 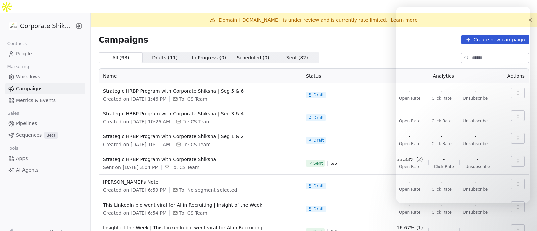 I want to click on span: Apps, so click(x=22, y=159).